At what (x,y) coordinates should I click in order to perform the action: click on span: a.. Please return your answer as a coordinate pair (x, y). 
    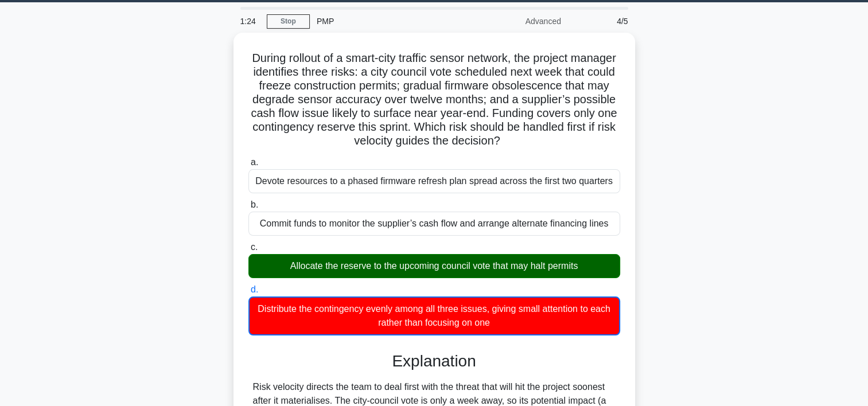
    Looking at the image, I should click on (254, 161).